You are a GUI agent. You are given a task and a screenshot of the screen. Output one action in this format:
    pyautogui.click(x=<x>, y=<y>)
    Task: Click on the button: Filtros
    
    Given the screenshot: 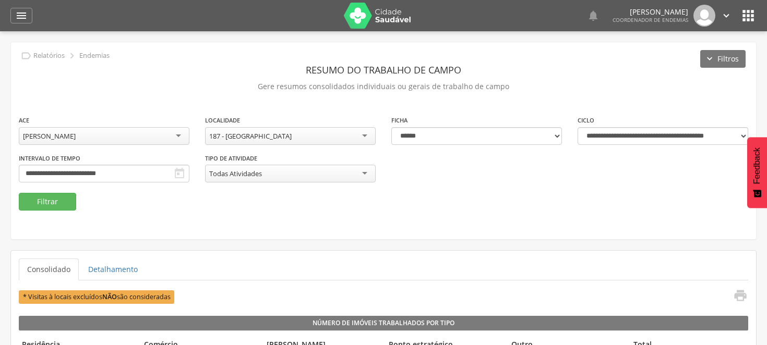 What is the action you would take?
    pyautogui.click(x=723, y=59)
    